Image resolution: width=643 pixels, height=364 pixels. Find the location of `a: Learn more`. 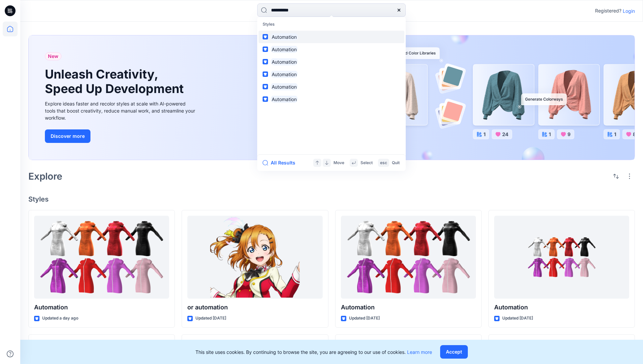

a: Learn more is located at coordinates (420, 352).